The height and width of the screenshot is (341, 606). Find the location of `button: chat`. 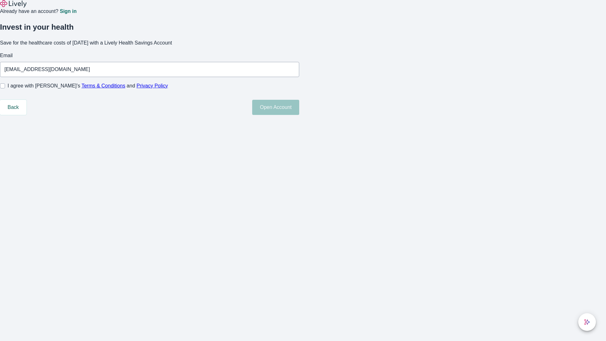

button: chat is located at coordinates (587, 322).